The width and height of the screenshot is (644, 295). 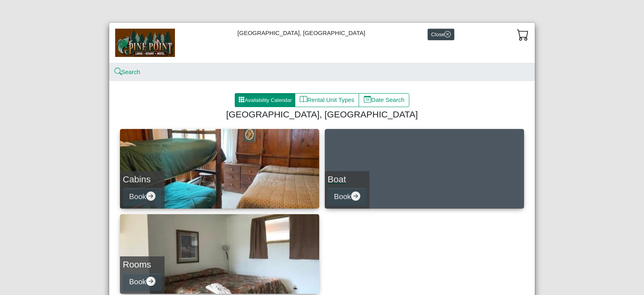 What do you see at coordinates (303, 99) in the screenshot?
I see `svg: book` at bounding box center [303, 99].